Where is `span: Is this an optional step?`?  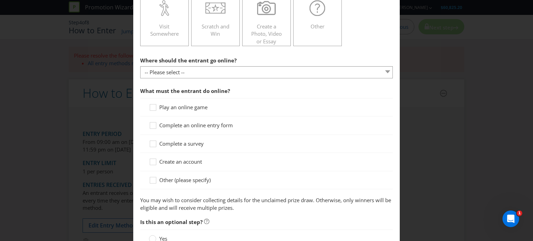 span: Is this an optional step? is located at coordinates (171, 222).